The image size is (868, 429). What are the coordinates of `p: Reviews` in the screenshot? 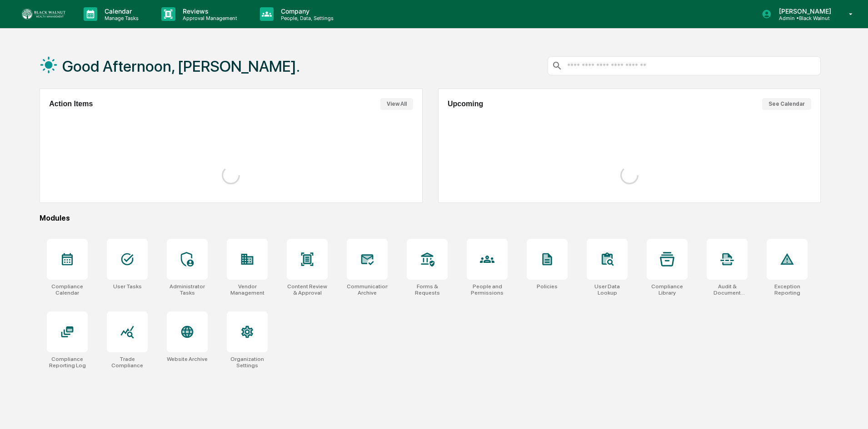 It's located at (209, 11).